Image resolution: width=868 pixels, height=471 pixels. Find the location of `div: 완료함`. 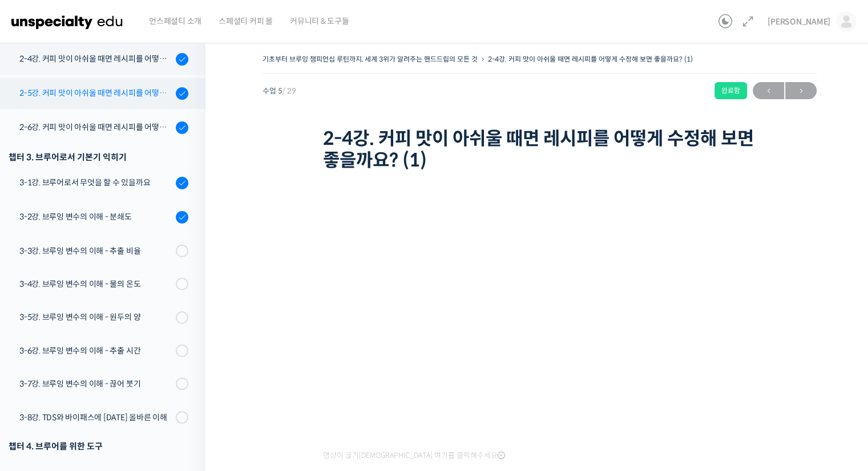

div: 완료함 is located at coordinates (730, 91).